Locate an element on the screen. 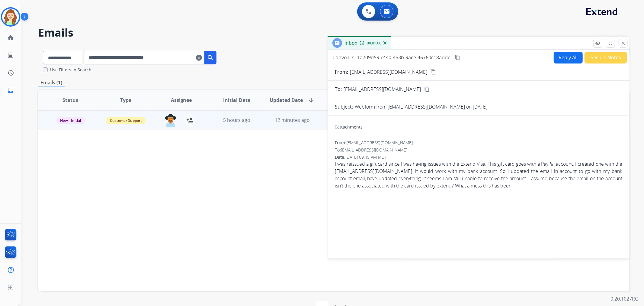 Image resolution: width=644 pixels, height=306 pixels. label: Use Filters In Search is located at coordinates (71, 70).